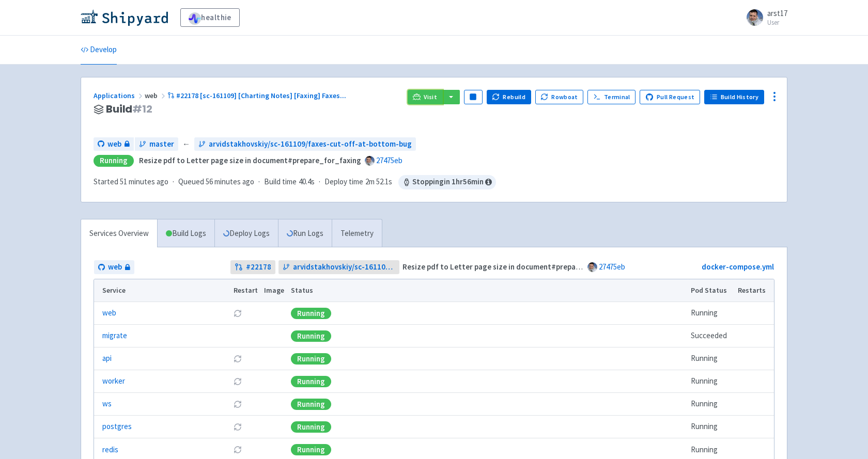 The height and width of the screenshot is (459, 868). Describe the element at coordinates (186, 234) in the screenshot. I see `a: Build Logs` at that location.